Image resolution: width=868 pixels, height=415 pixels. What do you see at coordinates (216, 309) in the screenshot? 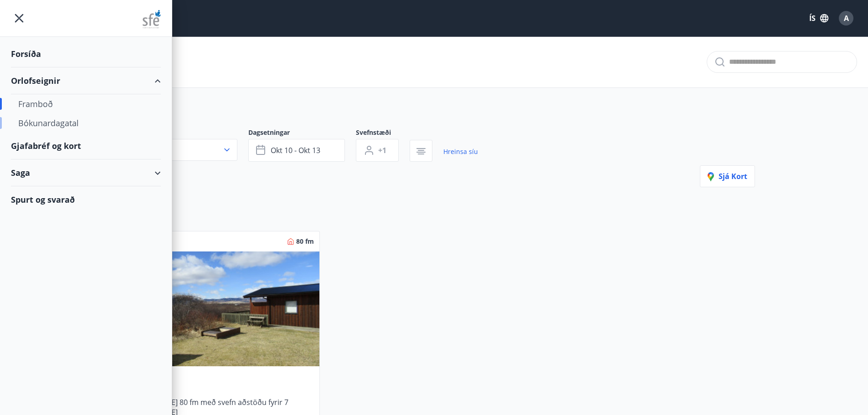
I see `img: Paella dish` at bounding box center [216, 309].